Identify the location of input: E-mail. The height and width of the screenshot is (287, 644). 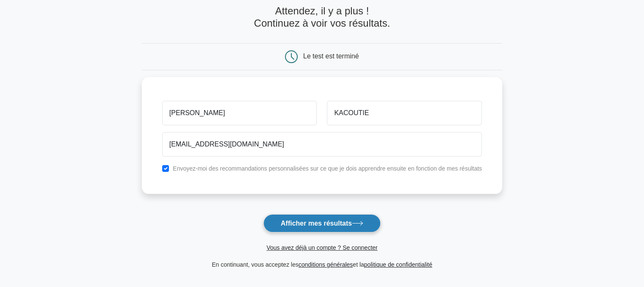
(322, 144).